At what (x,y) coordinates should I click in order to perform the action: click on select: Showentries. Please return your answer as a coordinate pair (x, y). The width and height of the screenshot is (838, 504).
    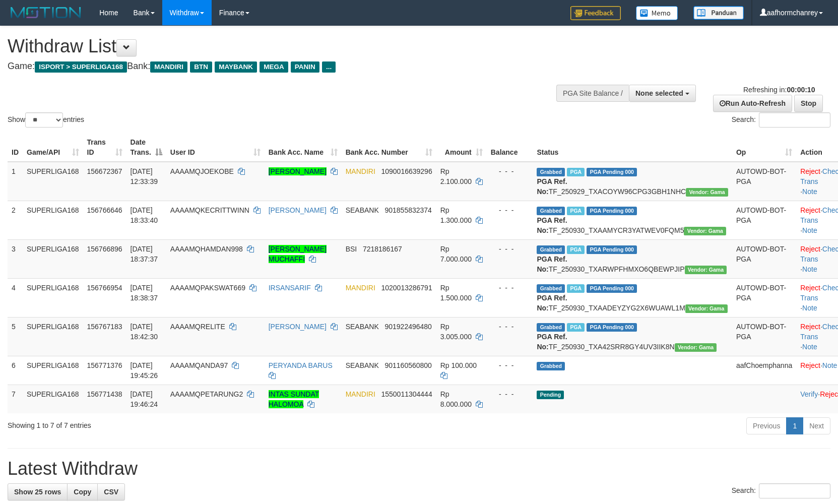
    Looking at the image, I should click on (44, 120).